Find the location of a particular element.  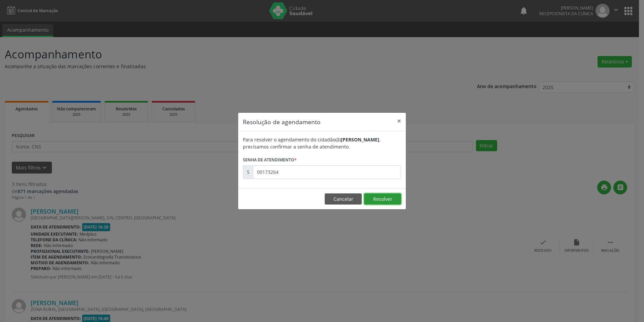

label: Senha de atendimento is located at coordinates (270, 160).